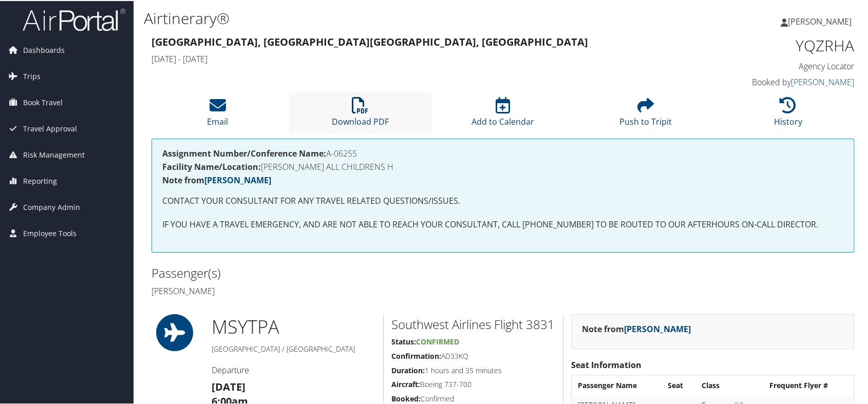 The image size is (868, 404). Describe the element at coordinates (645, 114) in the screenshot. I see `a: Push to Tripit` at that location.